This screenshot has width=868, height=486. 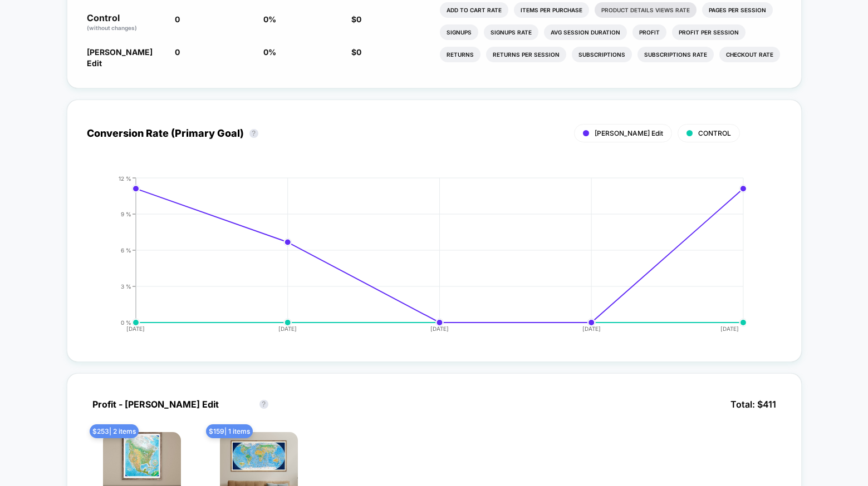 I want to click on li: Signups Rate, so click(x=511, y=32).